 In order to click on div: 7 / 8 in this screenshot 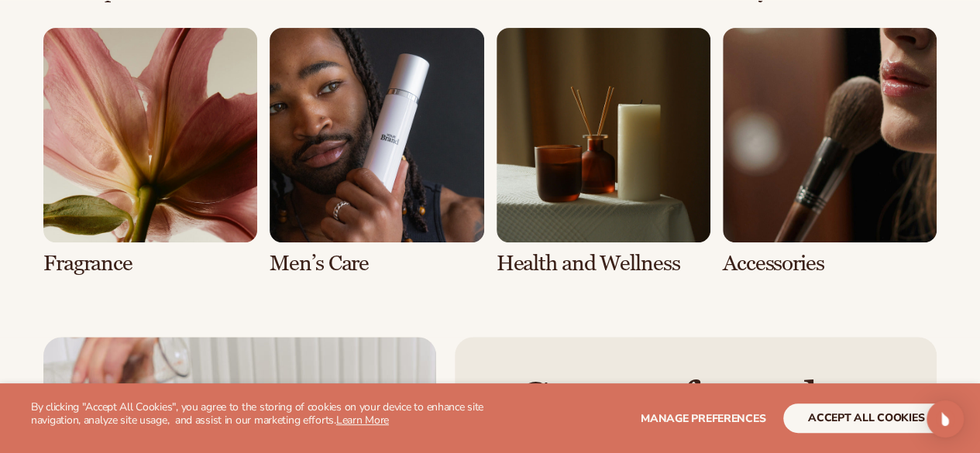, I will do `click(604, 151)`.